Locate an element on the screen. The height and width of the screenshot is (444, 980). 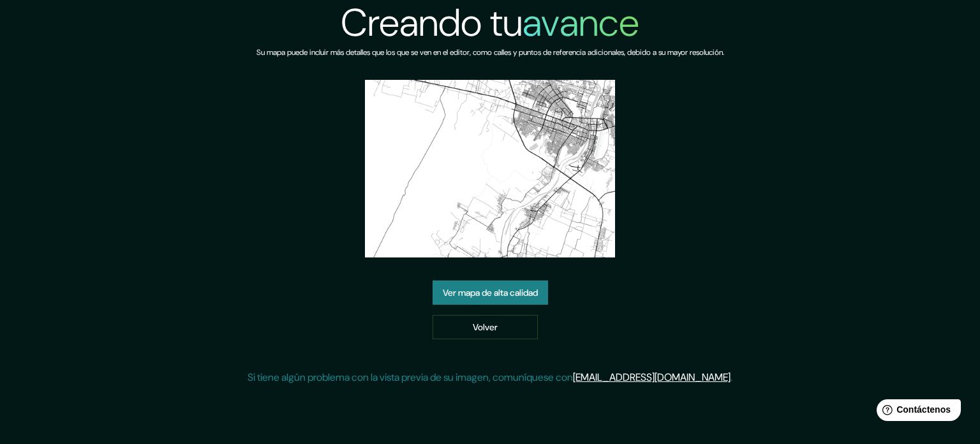
a: Ver mapa de alta calidad is located at coordinates (490, 292).